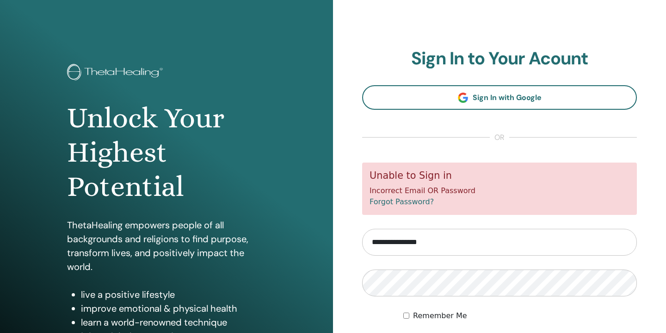 This screenshot has width=666, height=333. Describe the element at coordinates (500, 137) in the screenshot. I see `span: or` at that location.